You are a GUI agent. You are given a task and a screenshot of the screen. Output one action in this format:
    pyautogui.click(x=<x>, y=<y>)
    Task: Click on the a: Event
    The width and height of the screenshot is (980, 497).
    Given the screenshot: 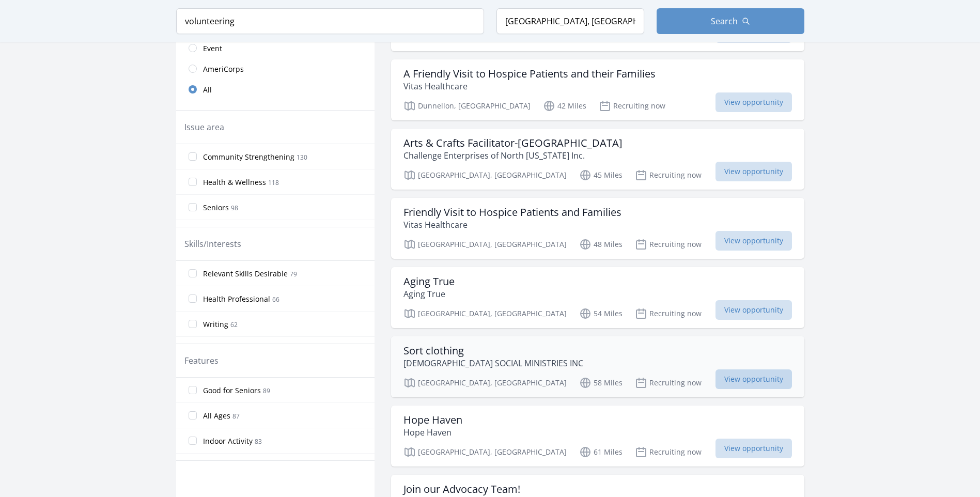 What is the action you would take?
    pyautogui.click(x=275, y=48)
    